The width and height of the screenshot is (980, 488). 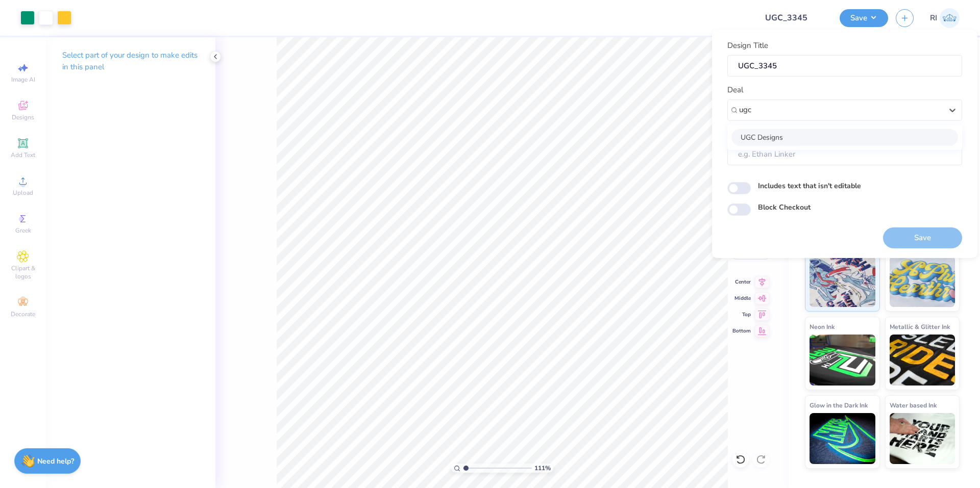 I want to click on div: UGC Designs, so click(x=845, y=137).